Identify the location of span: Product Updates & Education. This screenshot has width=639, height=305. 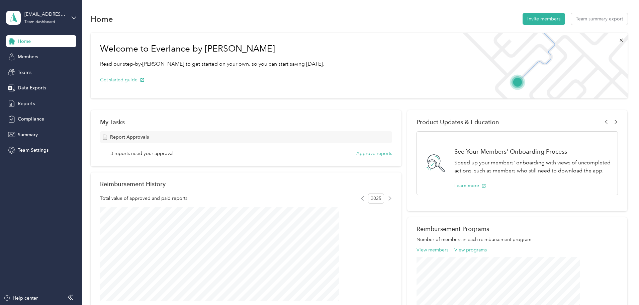
(458, 122).